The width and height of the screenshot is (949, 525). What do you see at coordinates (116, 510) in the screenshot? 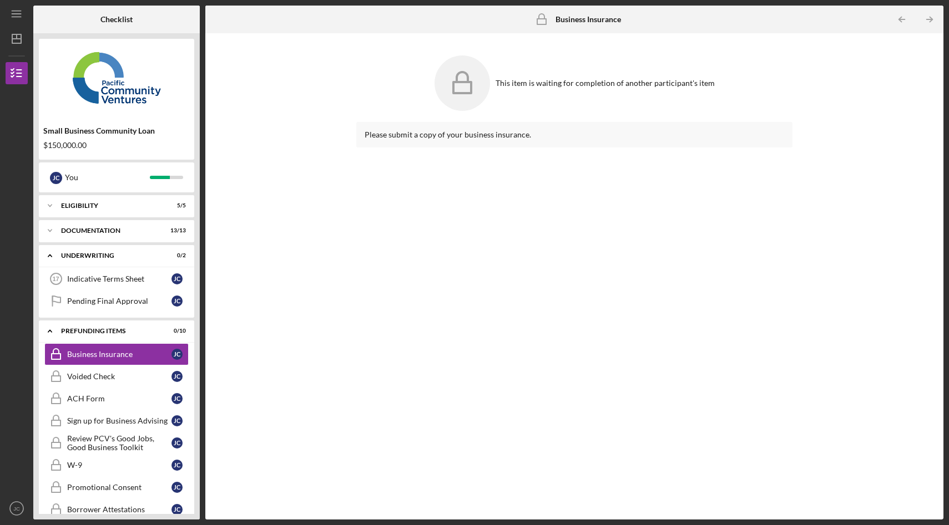
I see `a: Borrower AttestationsJC` at bounding box center [116, 510].